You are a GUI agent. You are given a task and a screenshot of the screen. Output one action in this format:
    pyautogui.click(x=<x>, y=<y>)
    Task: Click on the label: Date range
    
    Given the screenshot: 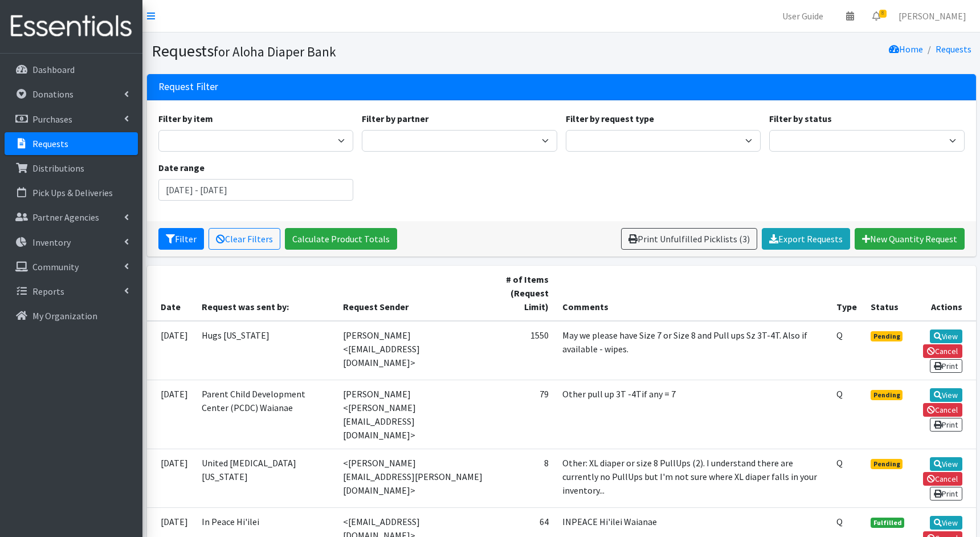 What is the action you would take?
    pyautogui.click(x=182, y=168)
    